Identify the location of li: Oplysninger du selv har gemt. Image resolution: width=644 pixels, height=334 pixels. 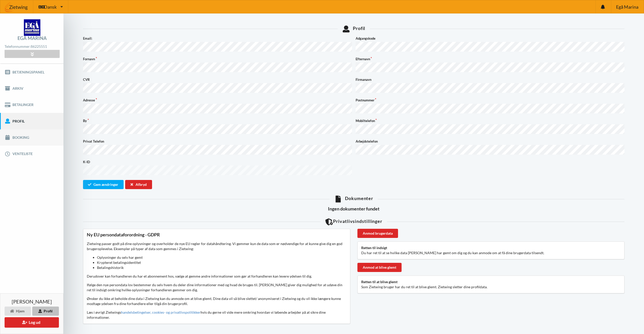
(222, 258).